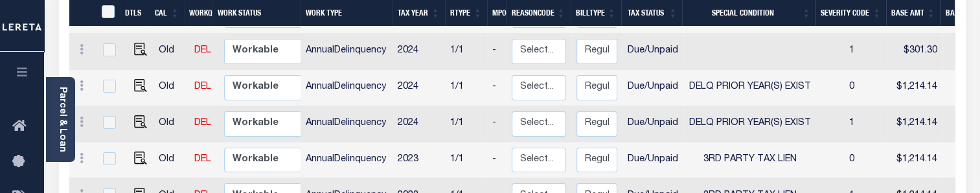  Describe the element at coordinates (914, 52) in the screenshot. I see `td: $301.30` at that location.